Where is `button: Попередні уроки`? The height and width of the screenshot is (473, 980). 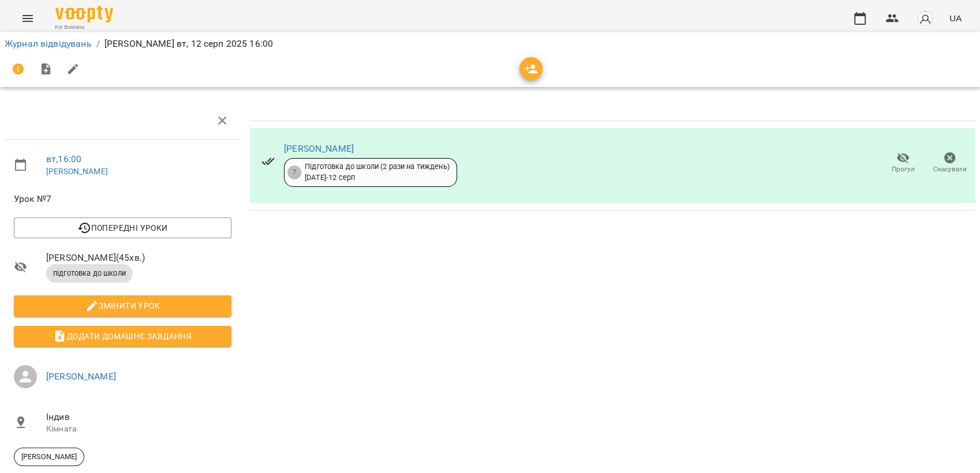 button: Попередні уроки is located at coordinates (122, 228).